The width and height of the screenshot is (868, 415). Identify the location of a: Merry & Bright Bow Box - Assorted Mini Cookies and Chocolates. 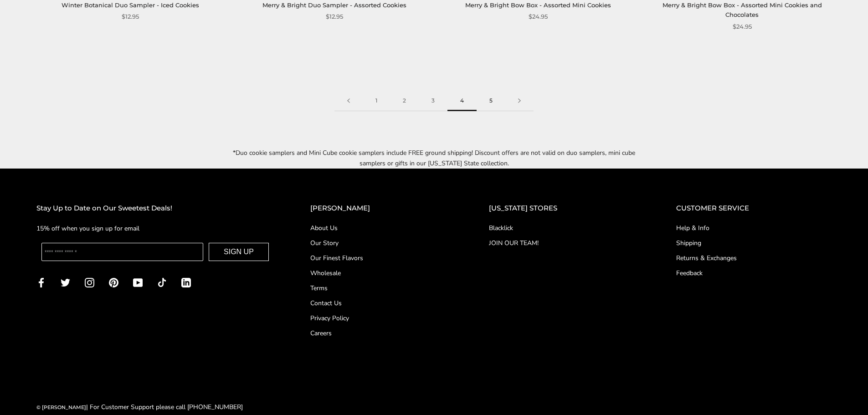
(742, 10).